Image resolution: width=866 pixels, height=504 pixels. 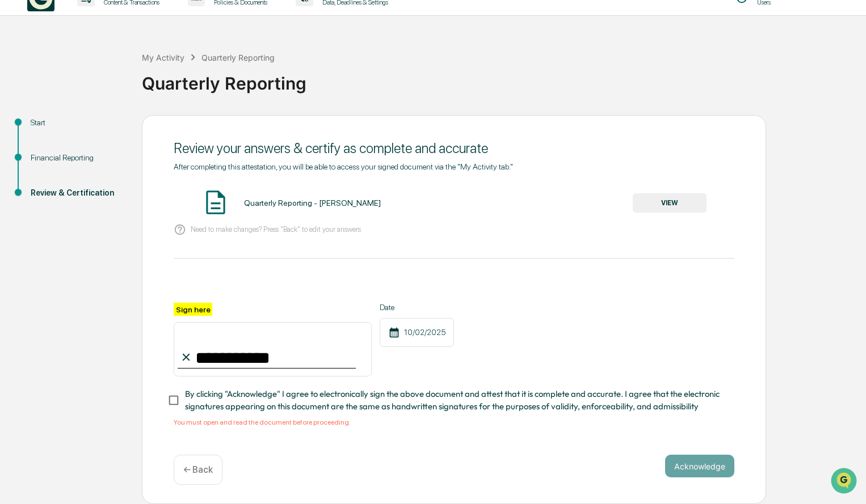 What do you see at coordinates (216, 202) in the screenshot?
I see `img: Document Icon` at bounding box center [216, 202].